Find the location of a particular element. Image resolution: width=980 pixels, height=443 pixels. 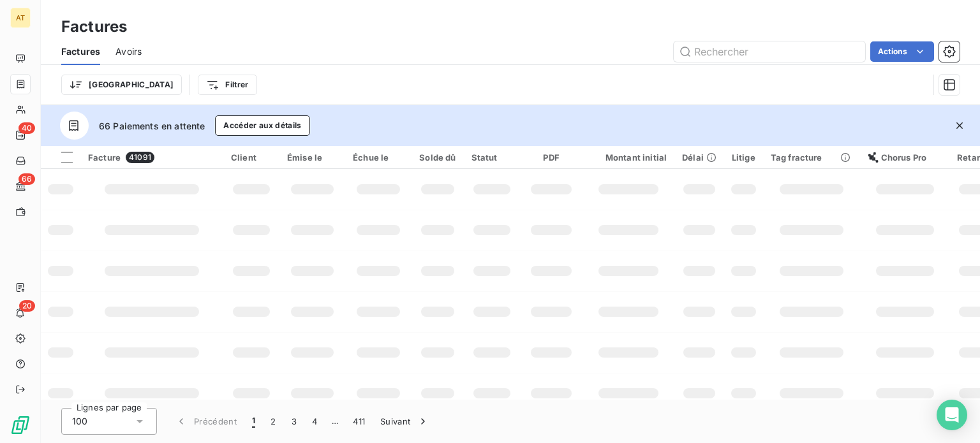

button: 4 is located at coordinates (315, 422).